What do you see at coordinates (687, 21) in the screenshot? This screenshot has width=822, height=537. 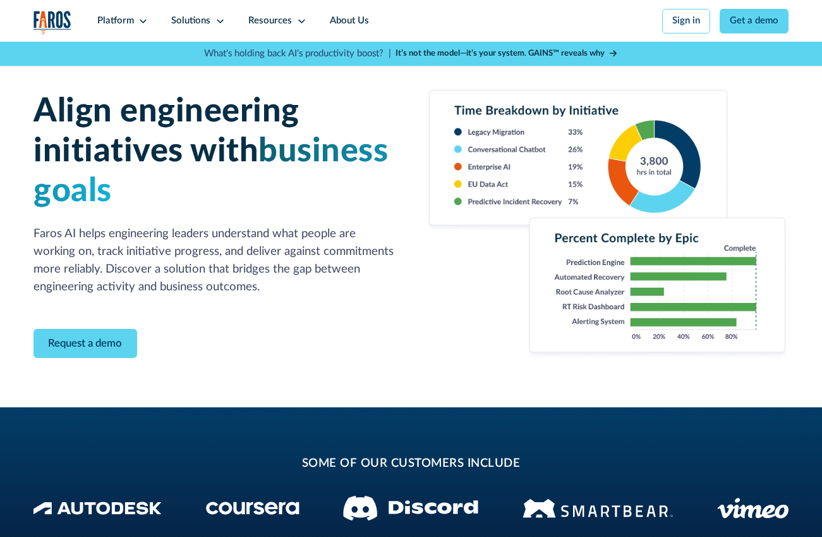 I see `a: Sign in` at bounding box center [687, 21].